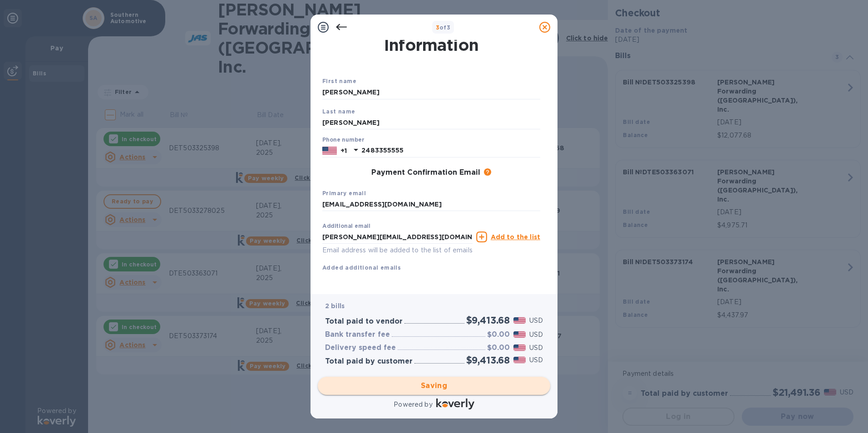 Image resolution: width=868 pixels, height=433 pixels. What do you see at coordinates (364, 321) in the screenshot?
I see `h3: Total paid to vendor` at bounding box center [364, 321].